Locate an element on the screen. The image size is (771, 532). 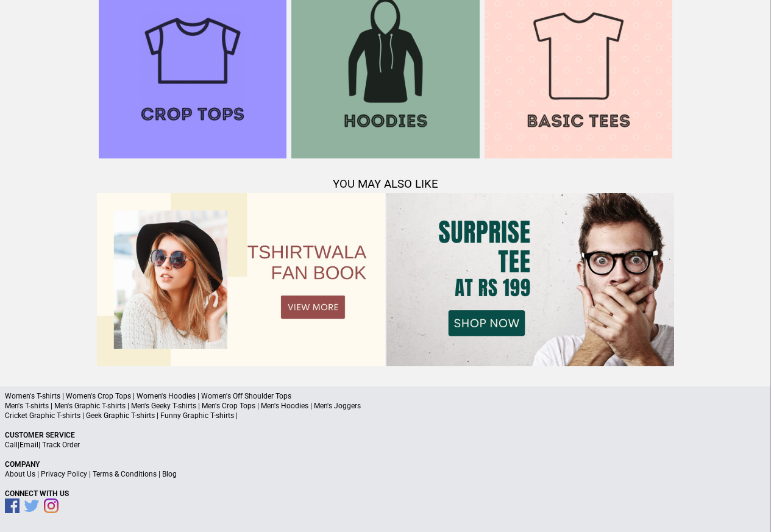
a: Blog is located at coordinates (169, 474).